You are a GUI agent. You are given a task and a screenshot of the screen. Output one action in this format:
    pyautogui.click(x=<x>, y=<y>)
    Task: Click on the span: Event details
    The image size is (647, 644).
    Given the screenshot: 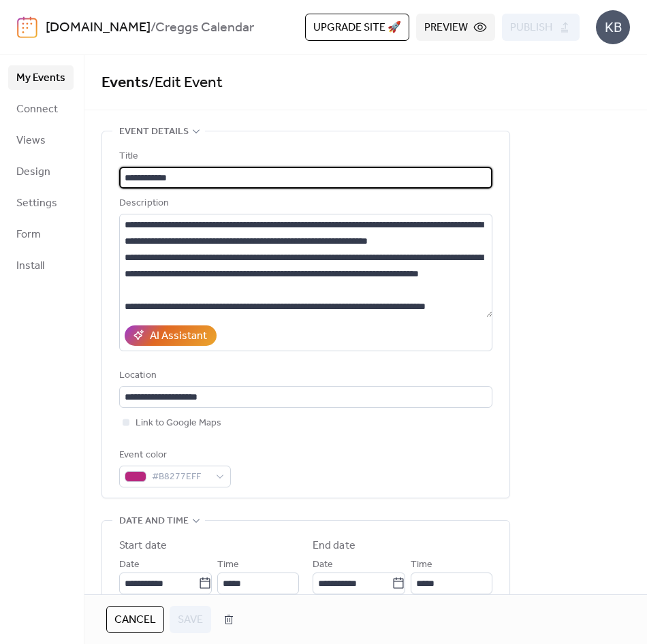 What is the action you would take?
    pyautogui.click(x=154, y=132)
    